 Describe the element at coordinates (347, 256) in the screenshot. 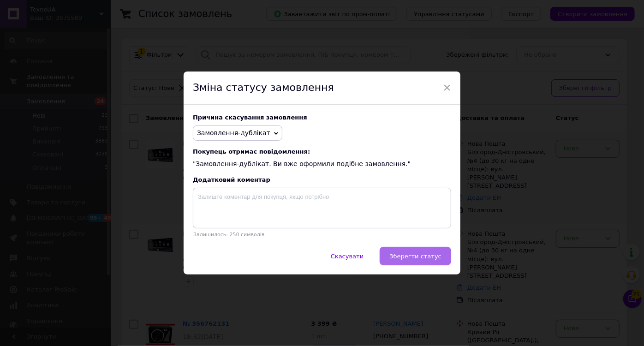

I see `span: Скасувати` at that location.